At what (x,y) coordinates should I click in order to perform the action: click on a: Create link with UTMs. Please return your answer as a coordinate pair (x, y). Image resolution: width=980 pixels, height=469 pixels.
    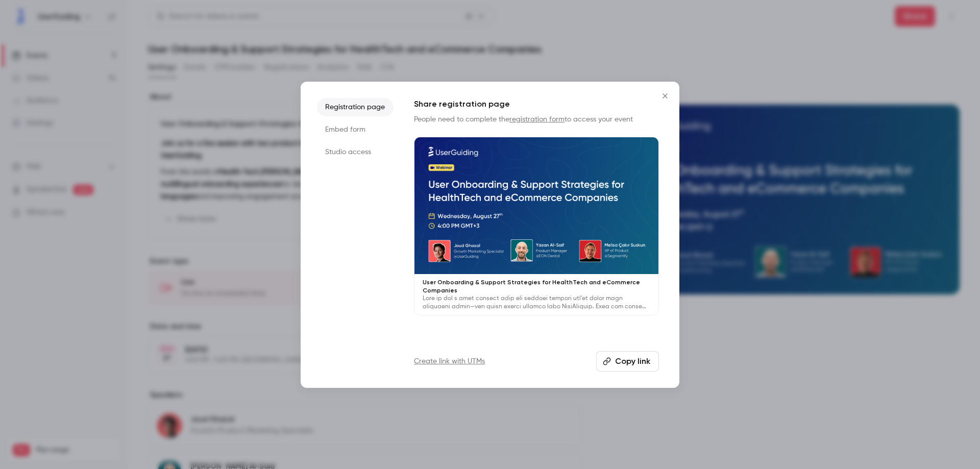
    Looking at the image, I should click on (449, 362).